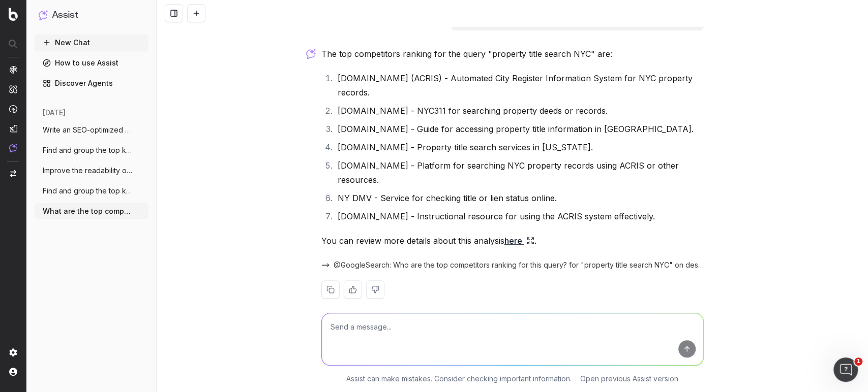 Image resolution: width=868 pixels, height=392 pixels. What do you see at coordinates (87, 150) in the screenshot?
I see `span: Find and group the top keywords for nyc` at bounding box center [87, 150].